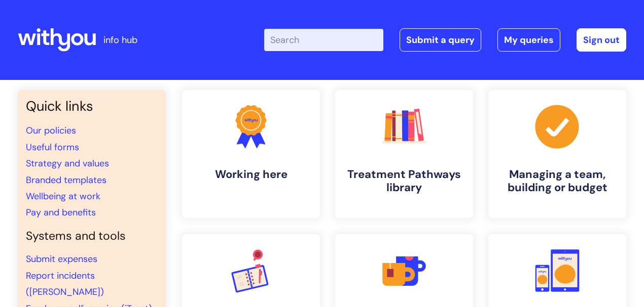 The width and height of the screenshot is (644, 307). Describe the element at coordinates (324, 40) in the screenshot. I see `input: Search` at that location.